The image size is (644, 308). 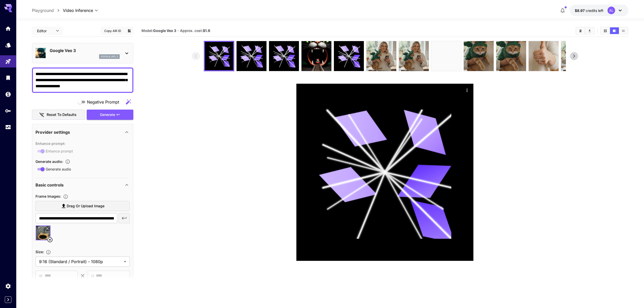 I want to click on button: Clear All, so click(x=580, y=31).